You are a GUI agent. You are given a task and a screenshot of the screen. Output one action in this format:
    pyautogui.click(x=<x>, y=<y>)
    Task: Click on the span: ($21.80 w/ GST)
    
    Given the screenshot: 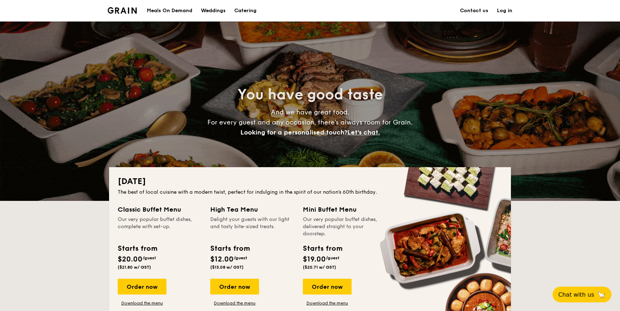 What is the action you would take?
    pyautogui.click(x=134, y=267)
    